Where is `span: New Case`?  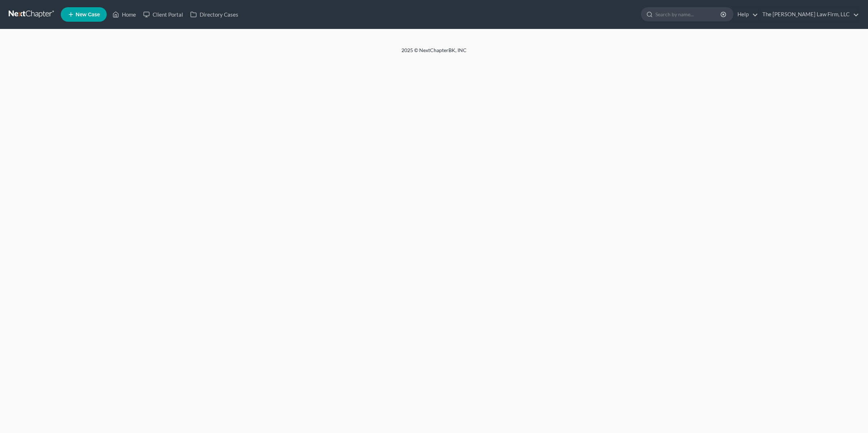
span: New Case is located at coordinates (88, 15).